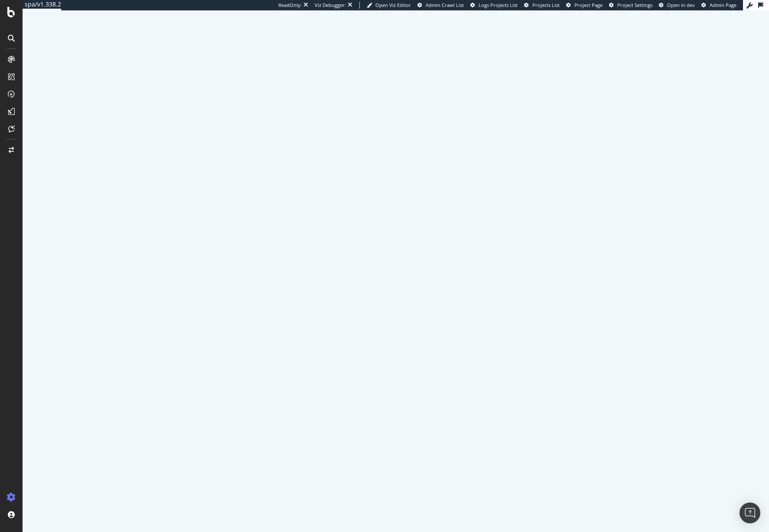  I want to click on a: Project Settings, so click(631, 5).